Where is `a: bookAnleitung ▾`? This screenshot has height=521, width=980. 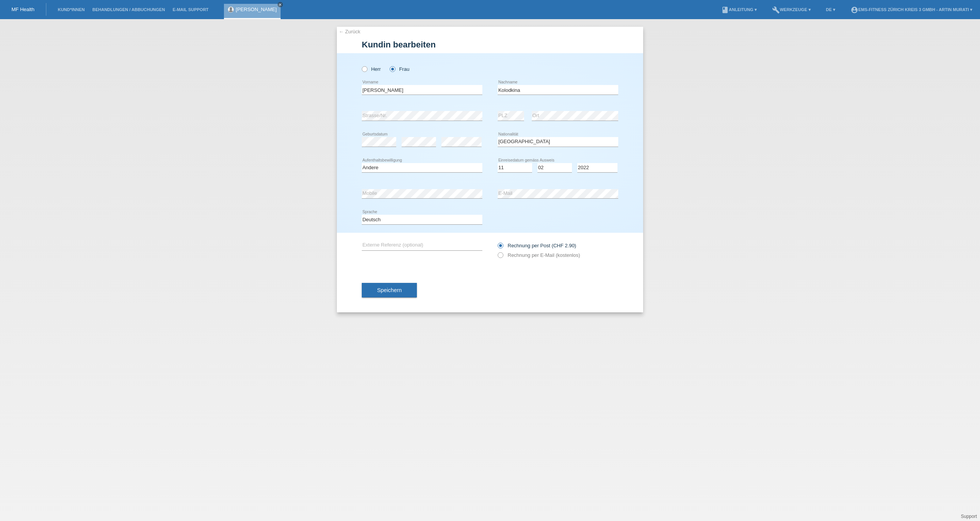
a: bookAnleitung ▾ is located at coordinates (738, 10).